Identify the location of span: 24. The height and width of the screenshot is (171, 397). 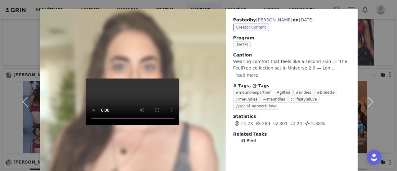
(295, 123).